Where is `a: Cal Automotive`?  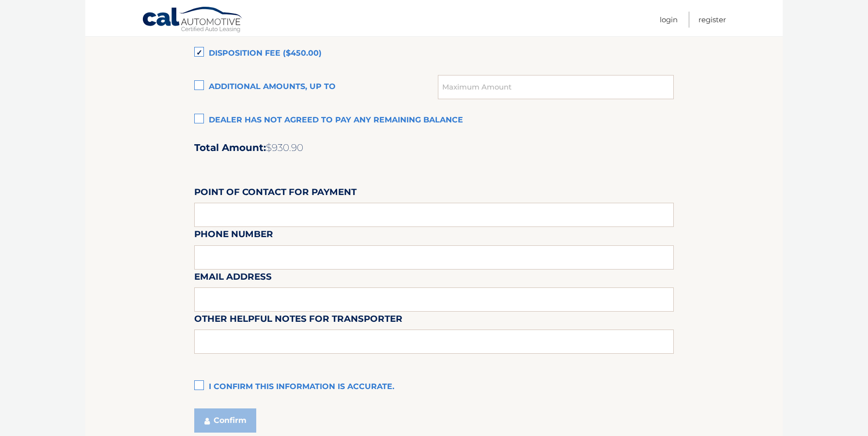 a: Cal Automotive is located at coordinates (192, 20).